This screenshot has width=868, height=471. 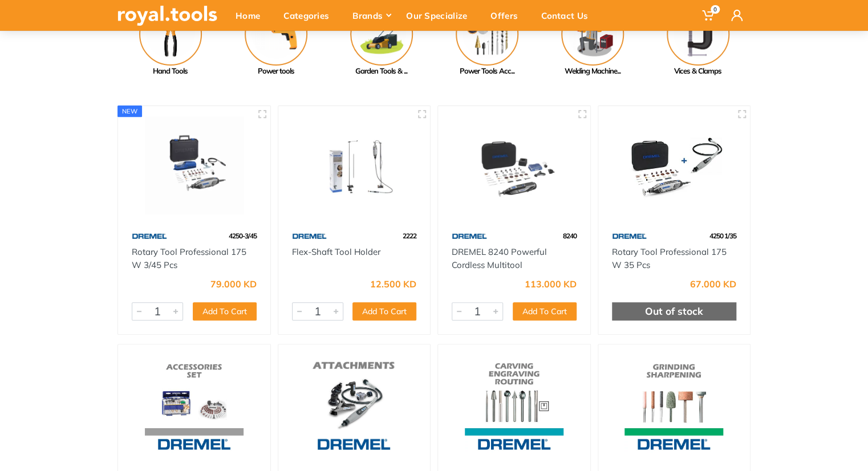 I want to click on div: 12.500 KD, so click(x=393, y=284).